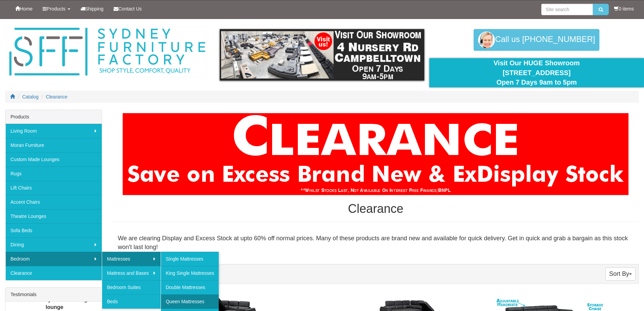 This screenshot has height=311, width=644. What do you see at coordinates (376, 154) in the screenshot?
I see `img: Clearance` at bounding box center [376, 154].